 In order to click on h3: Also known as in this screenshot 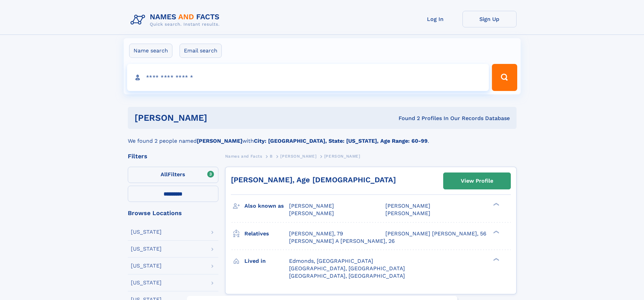, I will do `click(267, 206)`.